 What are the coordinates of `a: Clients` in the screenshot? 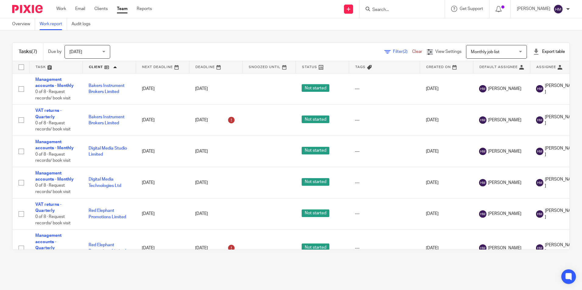 It's located at (101, 9).